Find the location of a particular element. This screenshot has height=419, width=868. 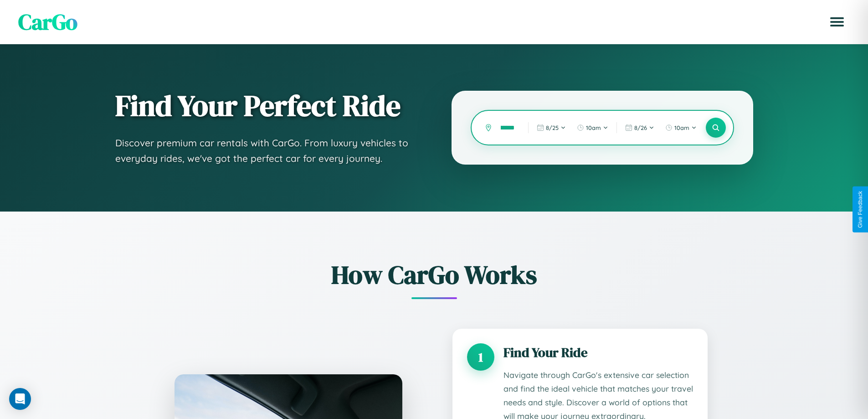

span: 8 / 26 is located at coordinates (641, 127).